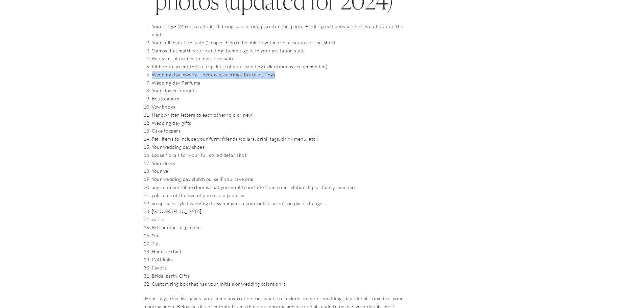 This screenshot has width=644, height=308. Describe the element at coordinates (277, 251) in the screenshot. I see `li: Handkerchief` at that location.